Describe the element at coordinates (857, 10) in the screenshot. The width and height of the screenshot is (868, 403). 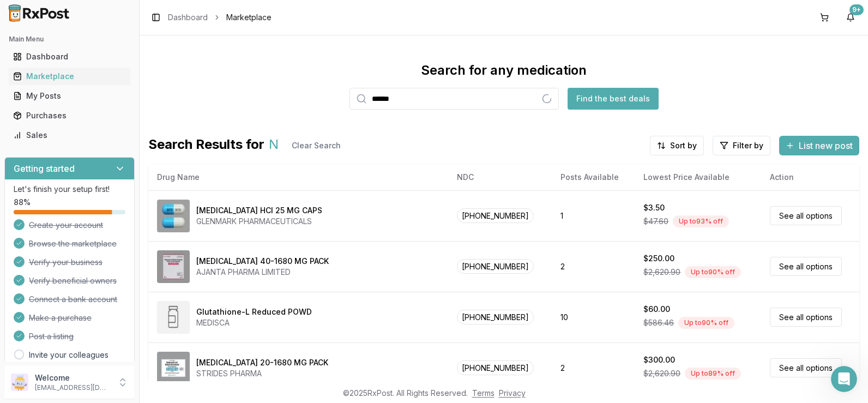
I see `div: 9+` at that location.